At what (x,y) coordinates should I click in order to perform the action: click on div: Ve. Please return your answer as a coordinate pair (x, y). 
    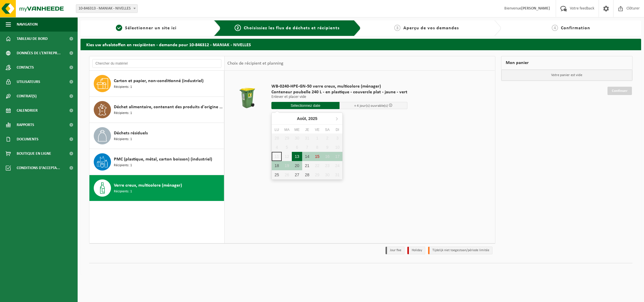
    Looking at the image, I should click on (317, 130).